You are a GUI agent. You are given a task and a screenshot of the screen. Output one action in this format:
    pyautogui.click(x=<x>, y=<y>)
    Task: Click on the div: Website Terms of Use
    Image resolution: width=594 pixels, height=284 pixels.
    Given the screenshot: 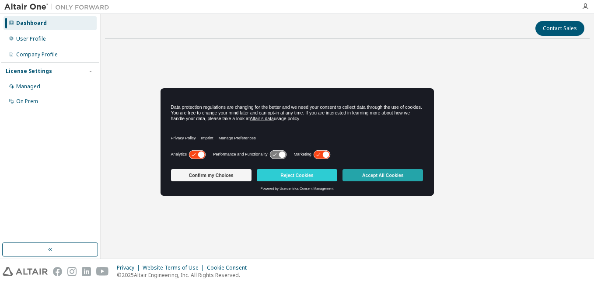 What is the action you would take?
    pyautogui.click(x=175, y=268)
    